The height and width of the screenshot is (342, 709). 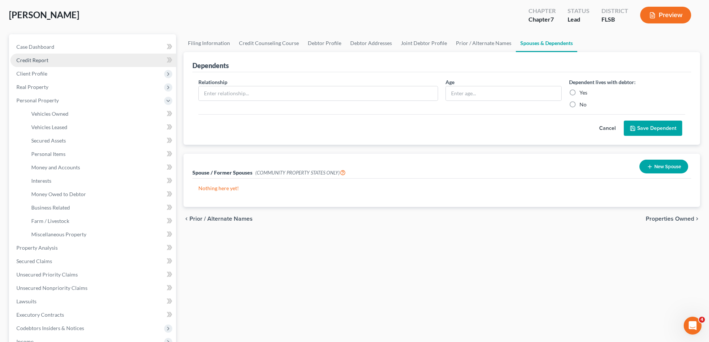 What do you see at coordinates (583, 93) in the screenshot?
I see `label: Yes` at bounding box center [583, 93].